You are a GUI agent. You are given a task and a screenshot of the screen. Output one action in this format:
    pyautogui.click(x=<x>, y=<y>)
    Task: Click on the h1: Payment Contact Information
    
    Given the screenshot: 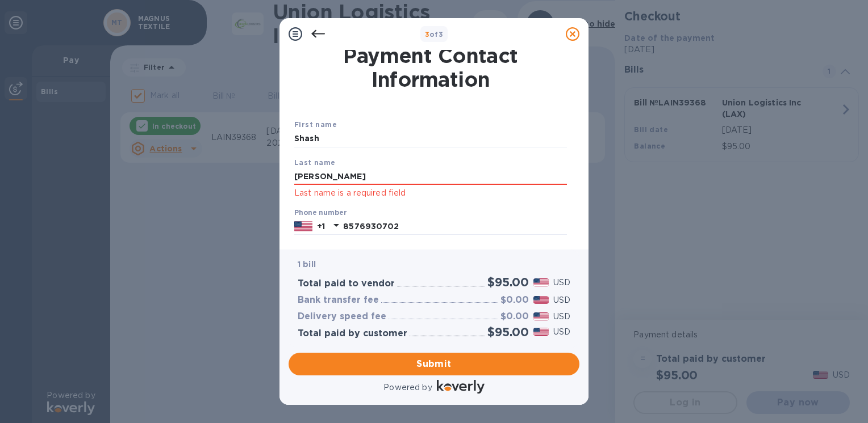 What is the action you would take?
    pyautogui.click(x=430, y=67)
    